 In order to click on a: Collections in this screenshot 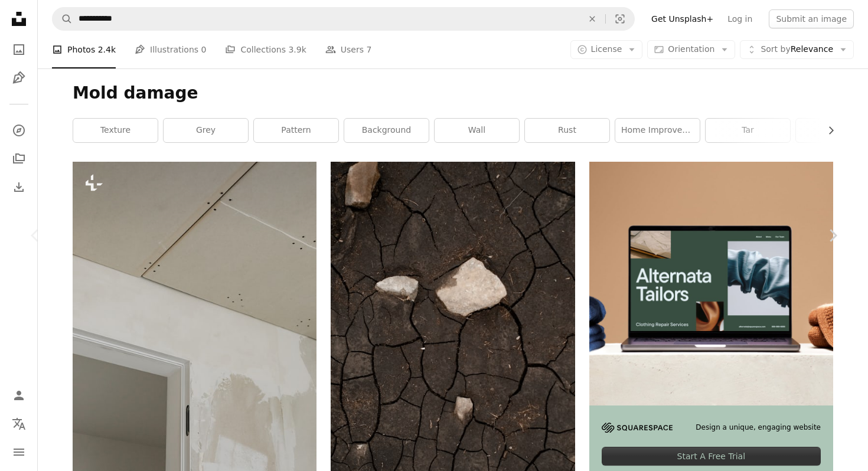, I will do `click(19, 159)`.